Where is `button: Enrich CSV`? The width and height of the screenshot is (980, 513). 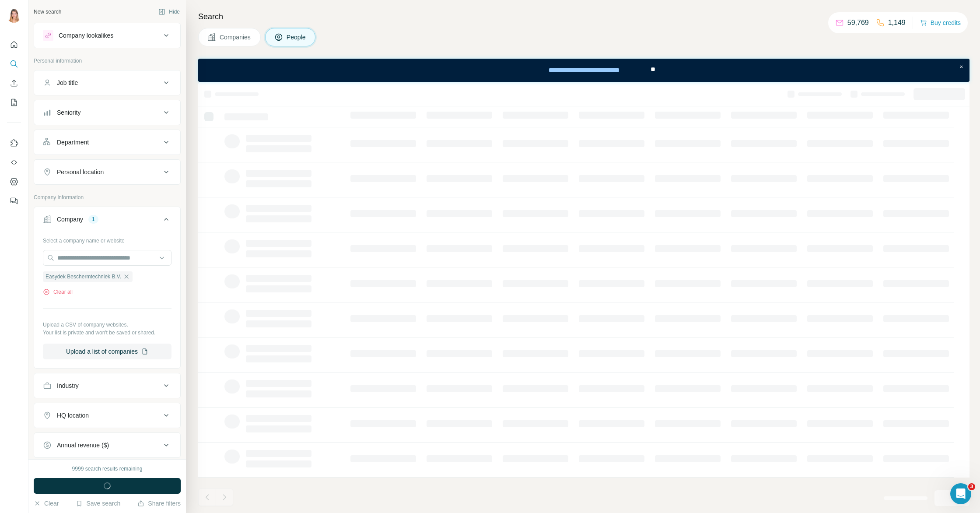
button: Enrich CSV is located at coordinates (14, 83).